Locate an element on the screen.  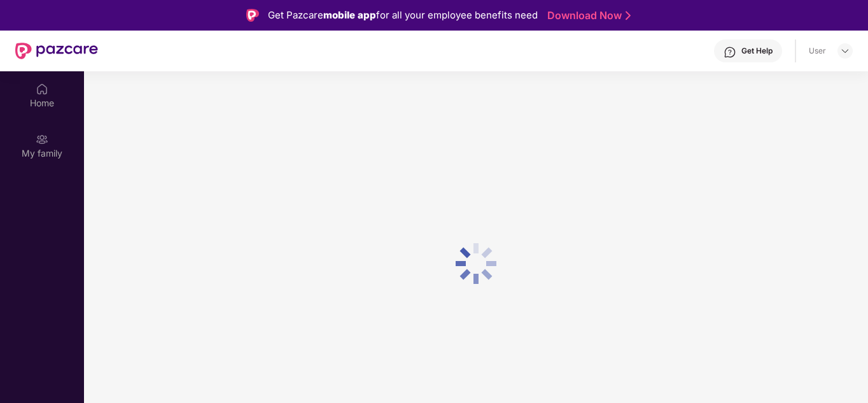
a: Download Now is located at coordinates (586, 15).